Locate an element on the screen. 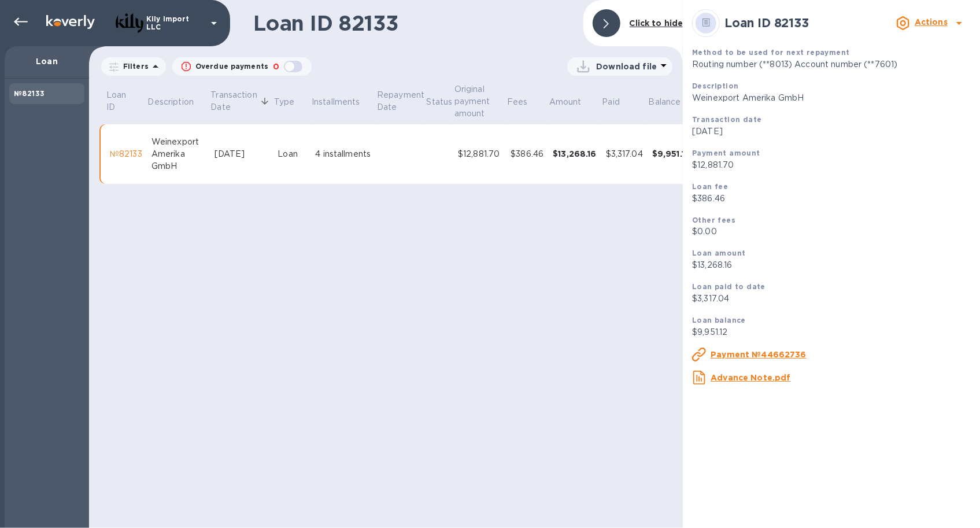  span: Paid is located at coordinates (618, 102).